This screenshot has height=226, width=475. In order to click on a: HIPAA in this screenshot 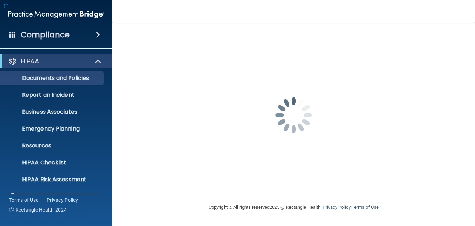, I will do `click(55, 61)`.